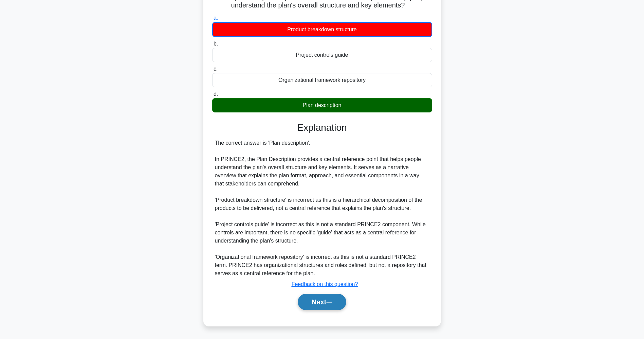 The height and width of the screenshot is (339, 644). Describe the element at coordinates (325, 284) in the screenshot. I see `u: Feedback on this question?` at that location.